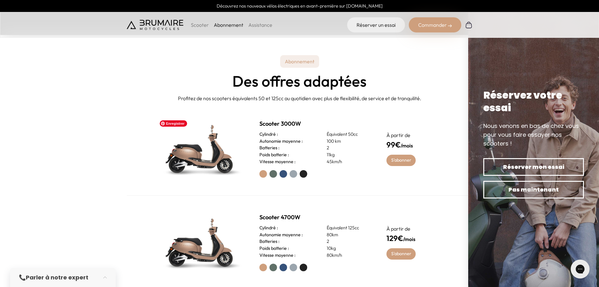 Image resolution: width=599 pixels, height=287 pixels. Describe the element at coordinates (315, 217) in the screenshot. I see `h2: Scooter 4700W` at that location.